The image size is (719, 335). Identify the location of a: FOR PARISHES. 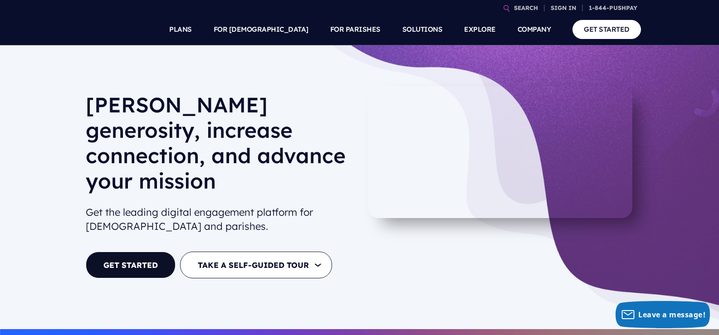
(355, 29).